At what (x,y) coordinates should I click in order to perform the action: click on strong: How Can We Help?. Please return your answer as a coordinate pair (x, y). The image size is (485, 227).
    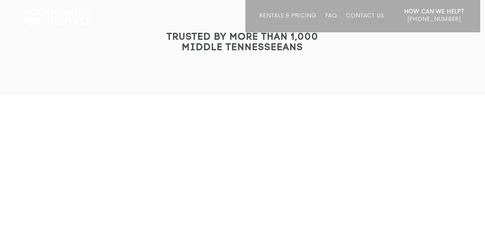
    Looking at the image, I should click on (434, 12).